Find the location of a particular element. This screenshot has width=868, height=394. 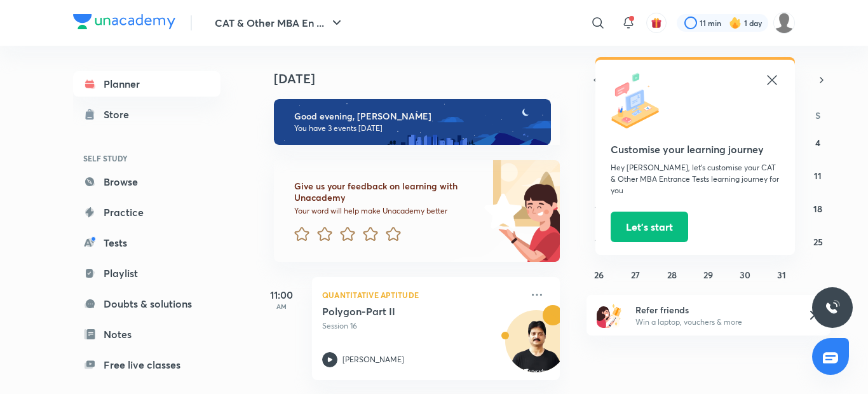

button: October 11, 2025 is located at coordinates (818, 176).